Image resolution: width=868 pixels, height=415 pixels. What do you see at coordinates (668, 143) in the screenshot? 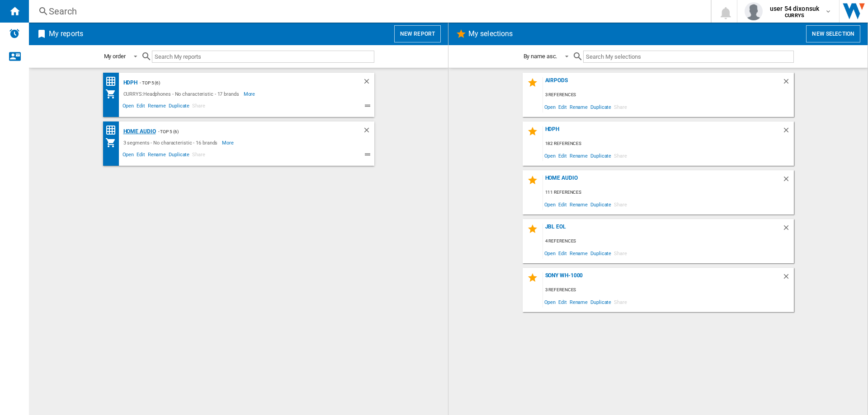
I see `div: 182 references` at bounding box center [668, 143].